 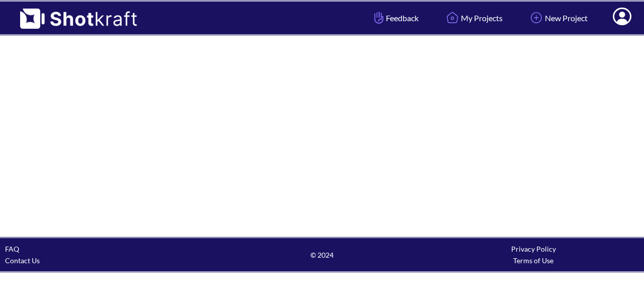 I want to click on span: Feedback, so click(x=395, y=17).